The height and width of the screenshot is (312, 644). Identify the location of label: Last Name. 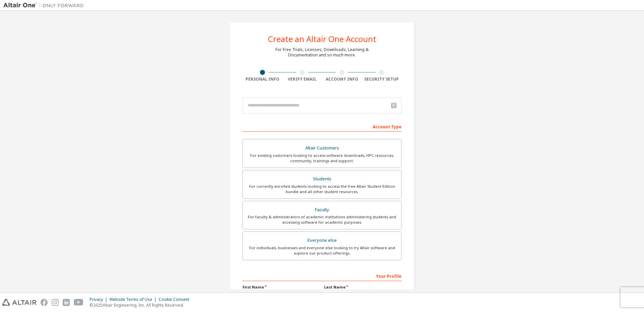
(362, 287).